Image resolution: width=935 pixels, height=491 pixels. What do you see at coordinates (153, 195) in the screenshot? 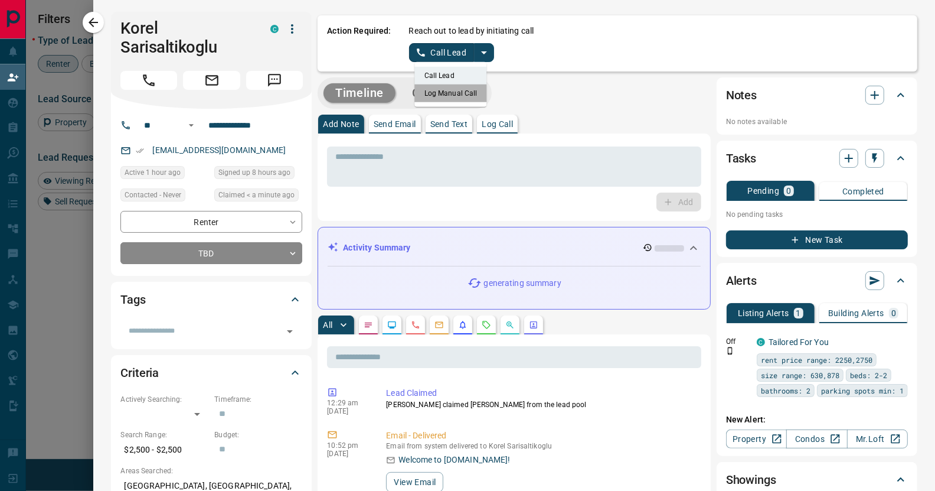
I see `span: Contacted - Never` at bounding box center [153, 195].